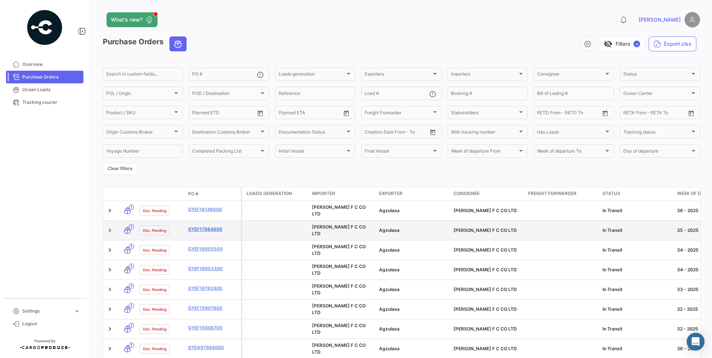  What do you see at coordinates (484, 133) in the screenshot?
I see `span: With tracking number` at bounding box center [484, 133].